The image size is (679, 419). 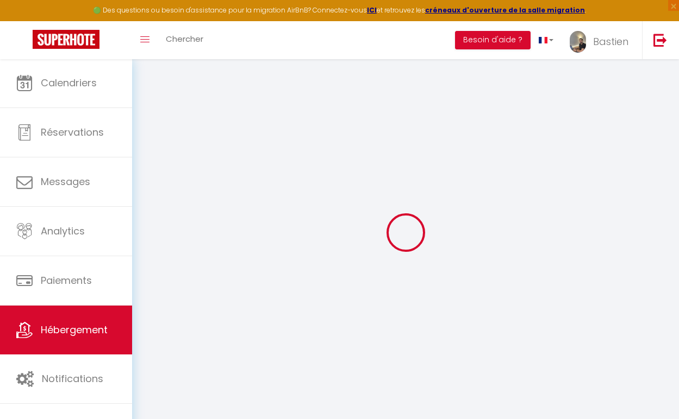 I want to click on a: créneaux d'ouverture de la salle migration, so click(x=505, y=10).